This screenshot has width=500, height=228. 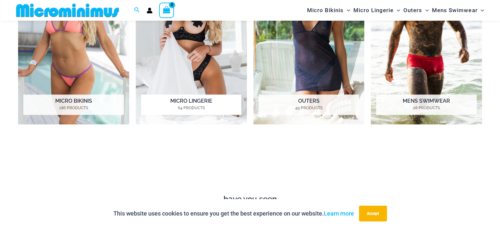 I want to click on mark: 186 Products, so click(x=73, y=108).